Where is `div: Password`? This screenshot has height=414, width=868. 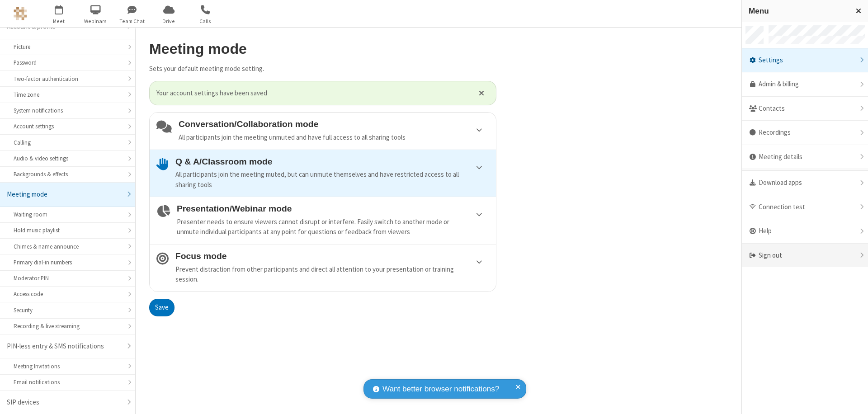
div: Password is located at coordinates (67, 62).